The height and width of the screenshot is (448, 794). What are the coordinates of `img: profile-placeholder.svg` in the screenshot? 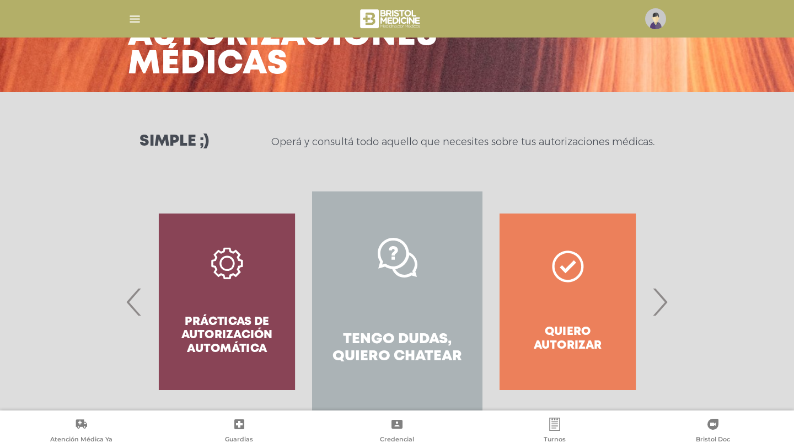 It's located at (656, 19).